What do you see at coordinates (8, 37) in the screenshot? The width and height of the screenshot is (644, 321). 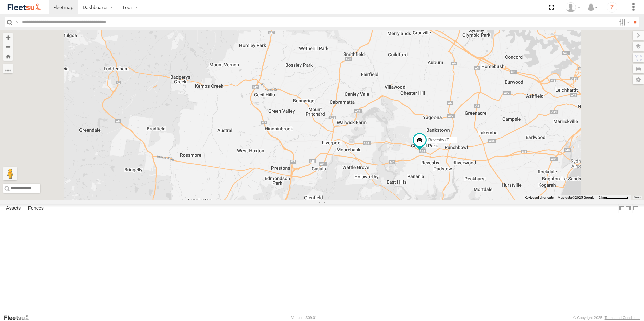 I see `button: Zoom in` at bounding box center [8, 37].